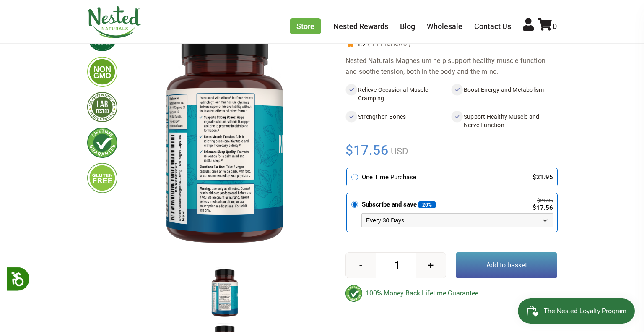 The image size is (644, 332). Describe the element at coordinates (407, 26) in the screenshot. I see `a: Blog` at that location.